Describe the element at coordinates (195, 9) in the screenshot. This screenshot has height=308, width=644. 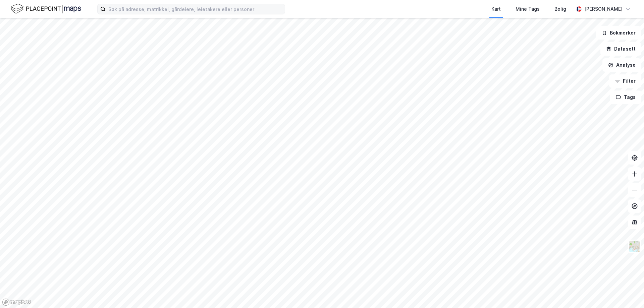
I see `input: Søk på adresse, matrikkel, gårdeiere, leietakere eller personer` at that location.